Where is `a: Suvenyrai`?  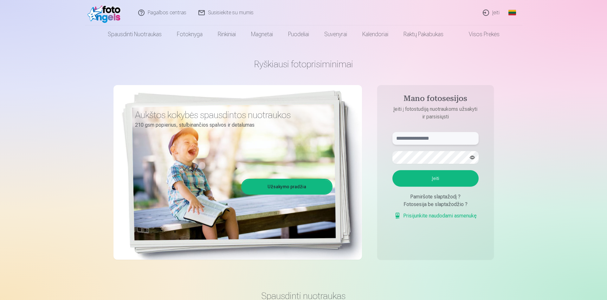 a: Suvenyrai is located at coordinates (336, 34).